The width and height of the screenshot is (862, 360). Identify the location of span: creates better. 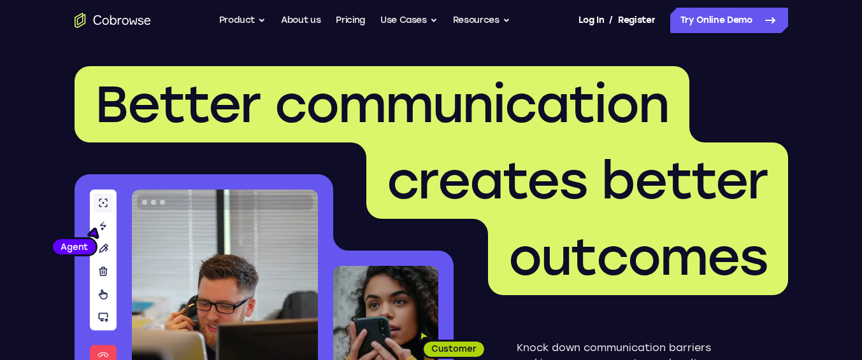
(577, 181).